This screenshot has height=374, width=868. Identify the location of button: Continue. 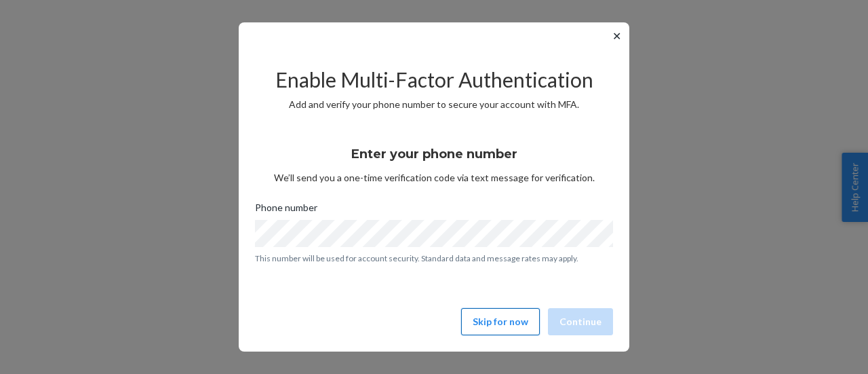
(581, 321).